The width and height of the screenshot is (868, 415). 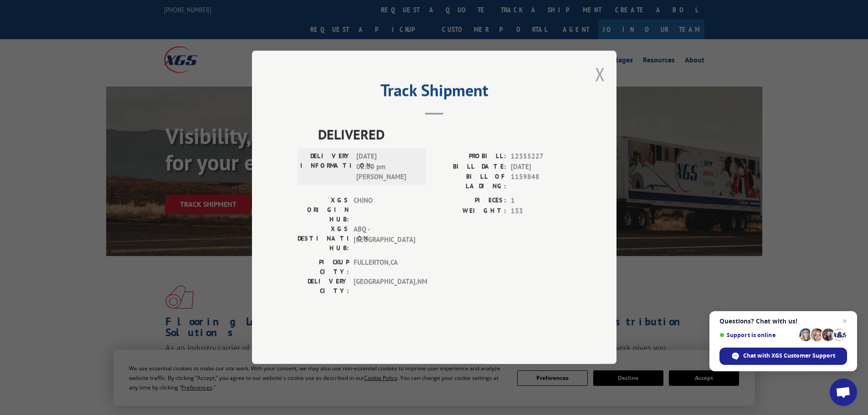 I want to click on span: 12355227, so click(x=541, y=157).